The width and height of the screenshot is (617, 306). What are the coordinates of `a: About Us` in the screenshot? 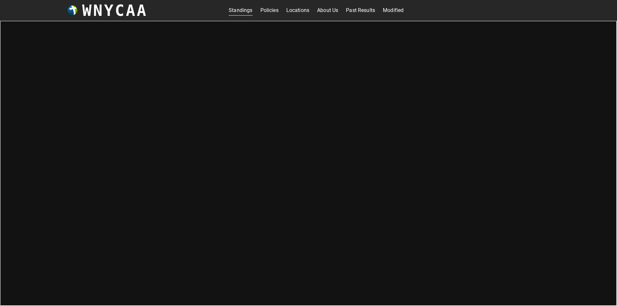 It's located at (328, 10).